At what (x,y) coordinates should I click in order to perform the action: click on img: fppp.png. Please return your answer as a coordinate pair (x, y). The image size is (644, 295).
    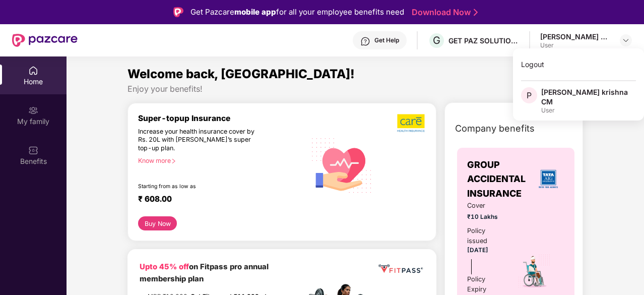
    Looking at the image, I should click on (401, 268).